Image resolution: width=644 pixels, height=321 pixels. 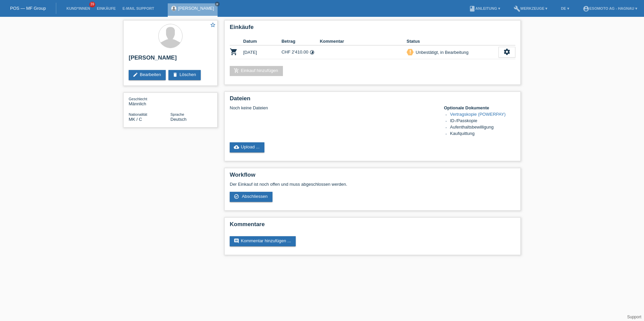 What do you see at coordinates (237, 147) in the screenshot?
I see `i: cloud_upload` at bounding box center [237, 147].